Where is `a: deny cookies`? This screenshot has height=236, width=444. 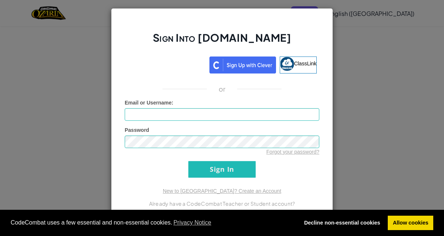
a: deny cookies is located at coordinates (342, 223).